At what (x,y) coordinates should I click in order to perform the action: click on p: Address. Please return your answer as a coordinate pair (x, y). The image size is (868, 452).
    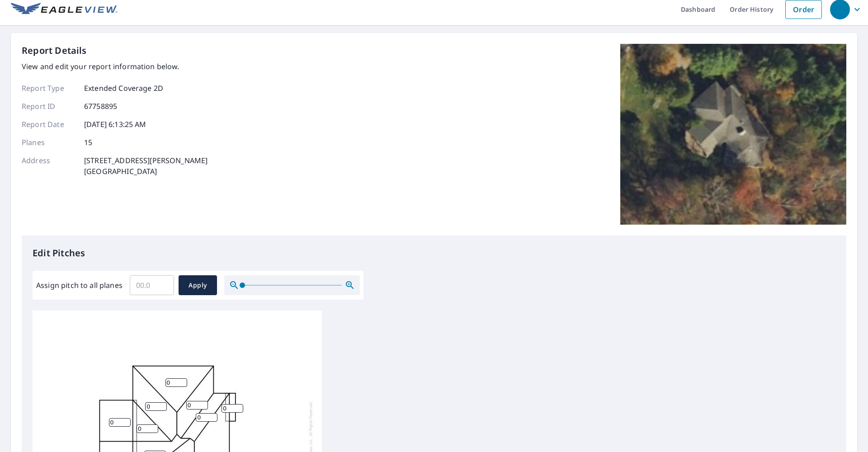
    Looking at the image, I should click on (49, 166).